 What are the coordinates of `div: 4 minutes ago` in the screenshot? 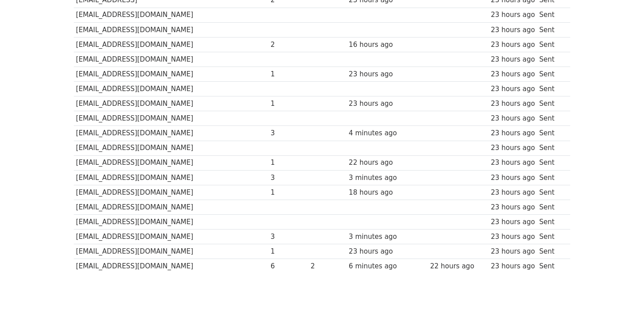 It's located at (387, 133).